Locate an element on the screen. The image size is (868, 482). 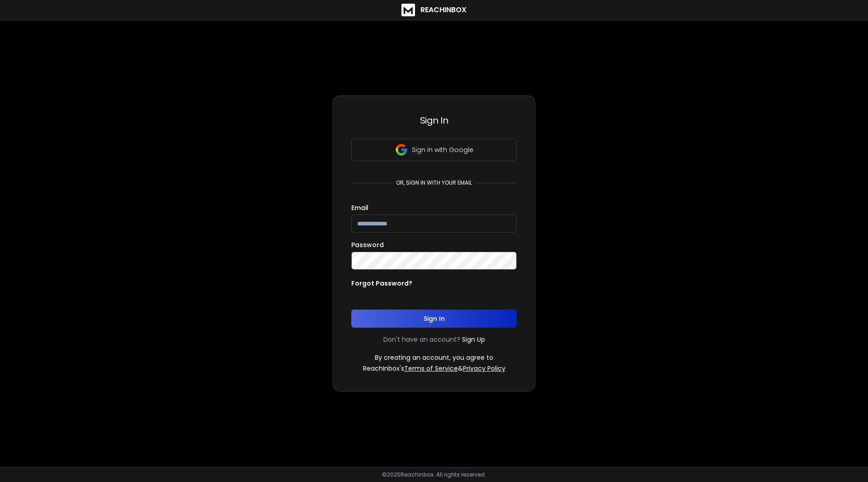
label: Email is located at coordinates (359, 208).